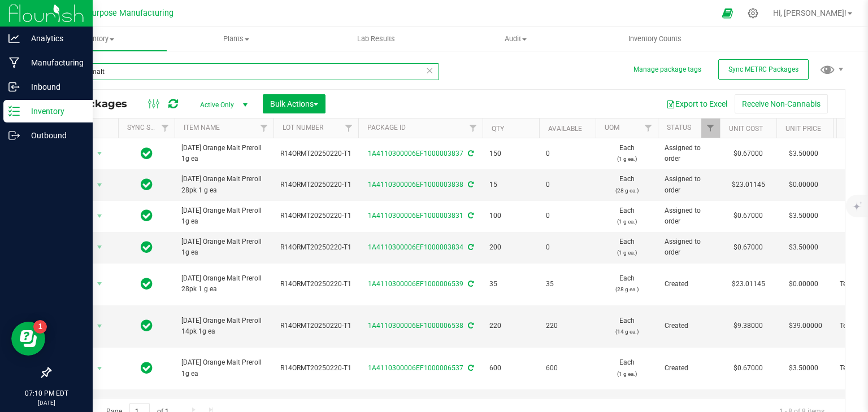 The width and height of the screenshot is (868, 412). What do you see at coordinates (54, 39) in the screenshot?
I see `p: Analytics` at bounding box center [54, 39].